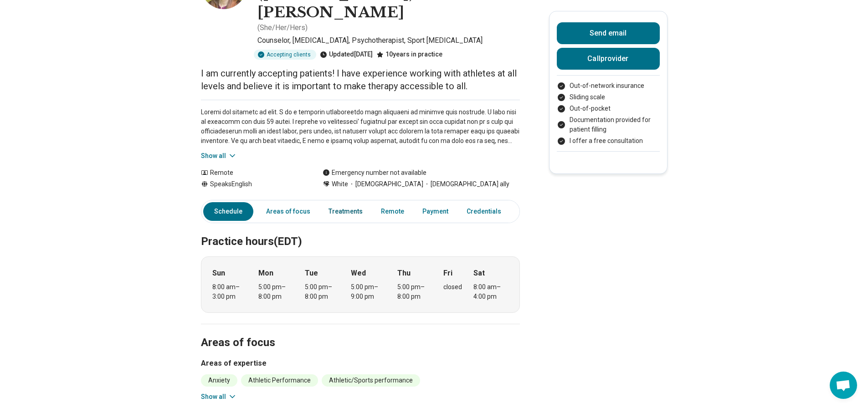 The image size is (868, 408). What do you see at coordinates (266, 273) in the screenshot?
I see `strong: Mon` at bounding box center [266, 273].